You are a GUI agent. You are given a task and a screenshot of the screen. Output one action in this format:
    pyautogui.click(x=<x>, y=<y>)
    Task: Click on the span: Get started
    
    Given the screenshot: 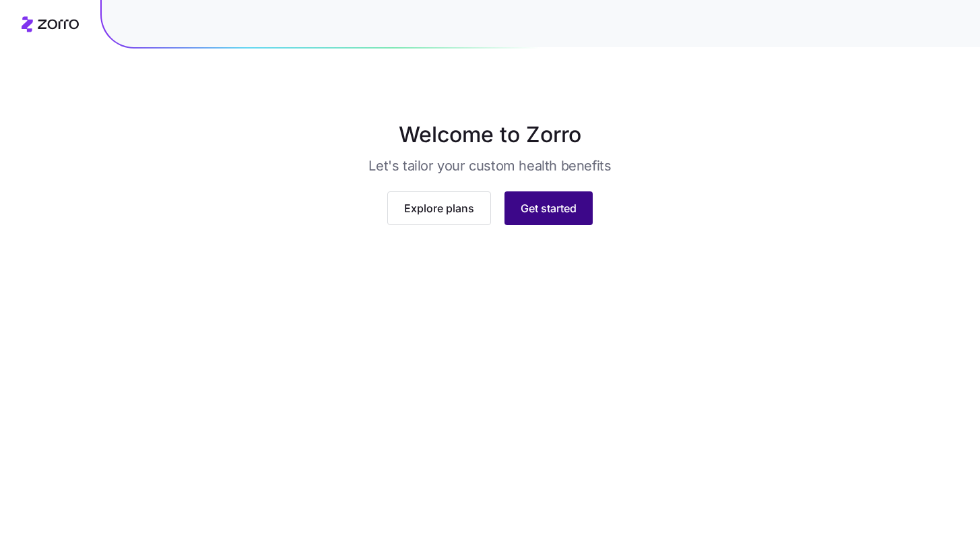 What is the action you would take?
    pyautogui.click(x=549, y=208)
    